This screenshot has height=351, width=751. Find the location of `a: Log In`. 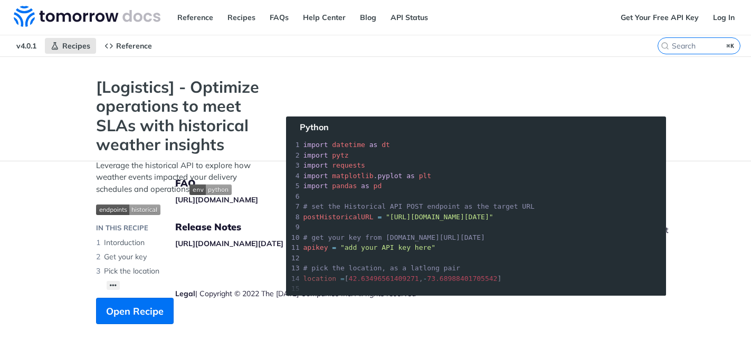

a: Log In is located at coordinates (723, 17).